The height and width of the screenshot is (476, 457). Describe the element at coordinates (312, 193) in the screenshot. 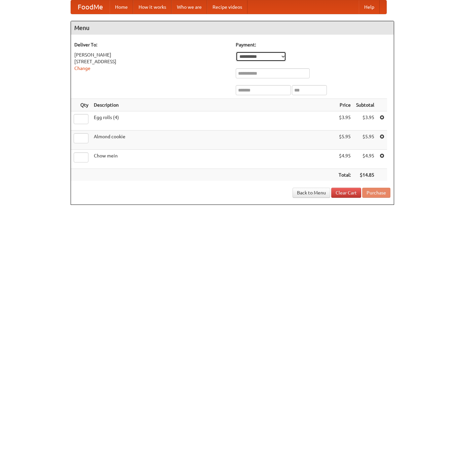

I see `a: Back to Menu` at that location.